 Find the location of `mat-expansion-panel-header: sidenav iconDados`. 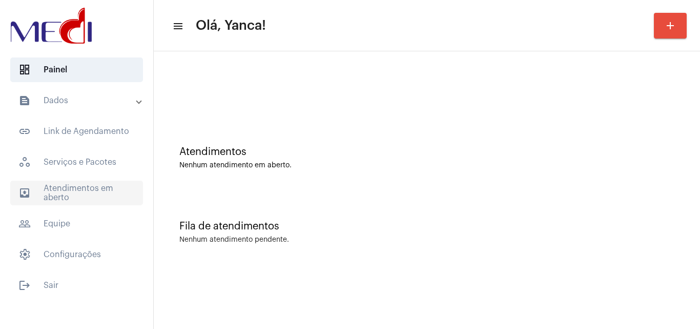

mat-expansion-panel-header: sidenav iconDados is located at coordinates (79, 100).